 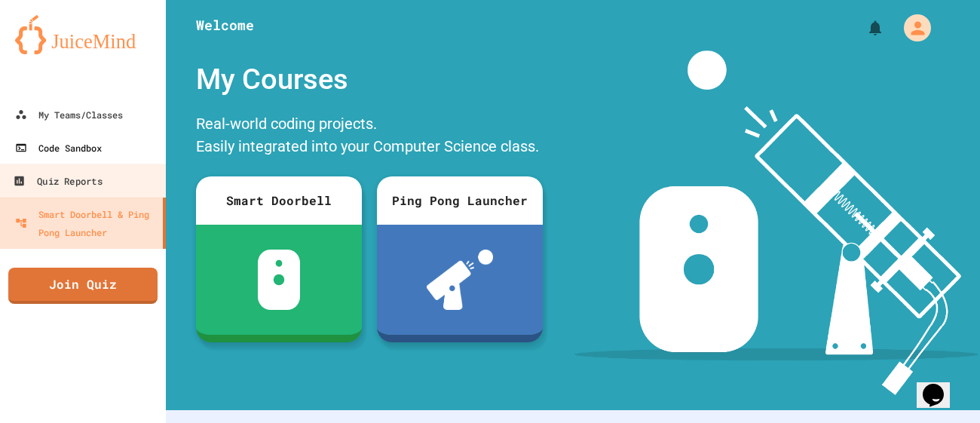 What do you see at coordinates (460, 200) in the screenshot?
I see `div: Ping Pong Launcher` at bounding box center [460, 200].